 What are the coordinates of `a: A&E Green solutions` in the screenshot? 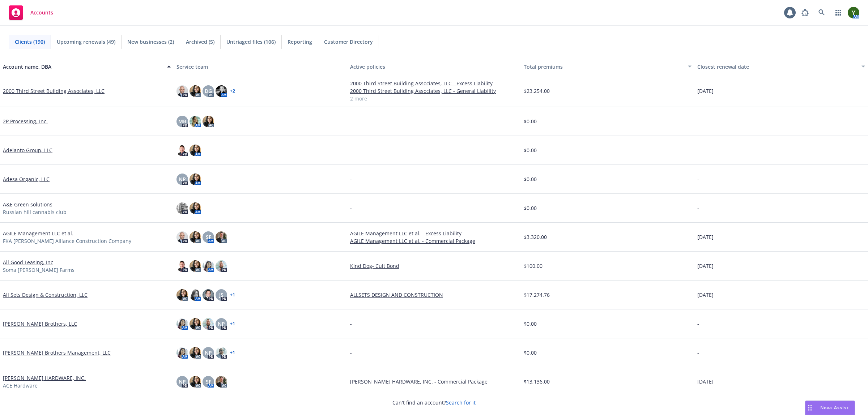 It's located at (28, 204).